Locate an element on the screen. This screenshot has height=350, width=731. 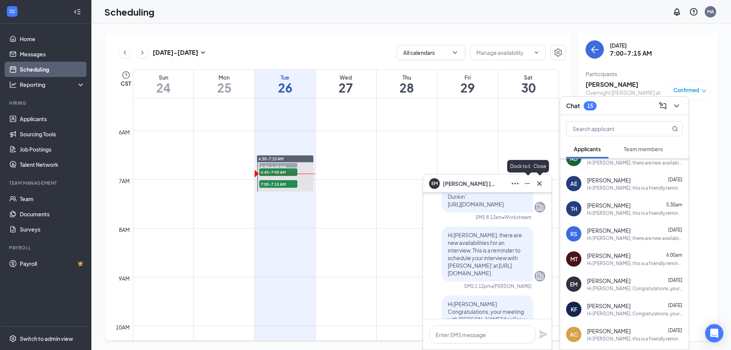
div: SMS 8:13am is located at coordinates (489, 217).